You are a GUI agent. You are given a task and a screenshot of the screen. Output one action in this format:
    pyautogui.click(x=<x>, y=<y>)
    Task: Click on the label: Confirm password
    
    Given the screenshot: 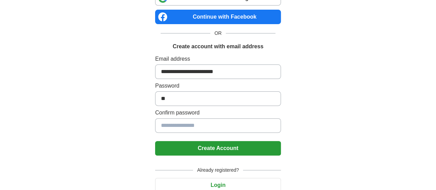 What is the action you would take?
    pyautogui.click(x=218, y=113)
    